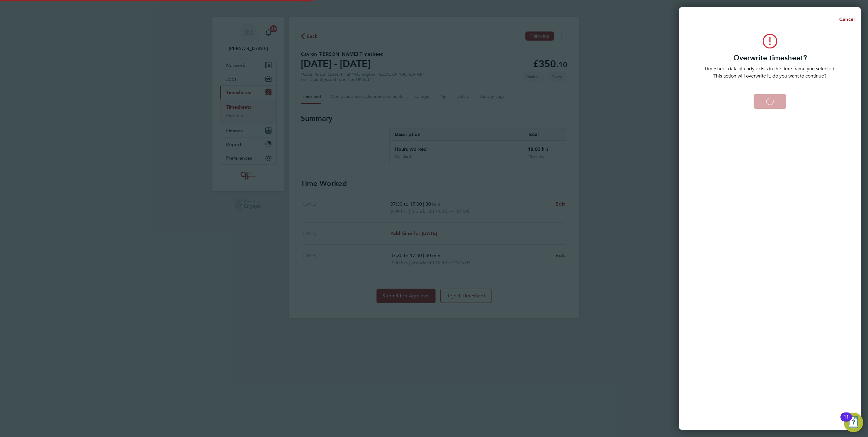 This screenshot has width=868, height=437. Describe the element at coordinates (846, 19) in the screenshot. I see `span: Cancel` at that location.